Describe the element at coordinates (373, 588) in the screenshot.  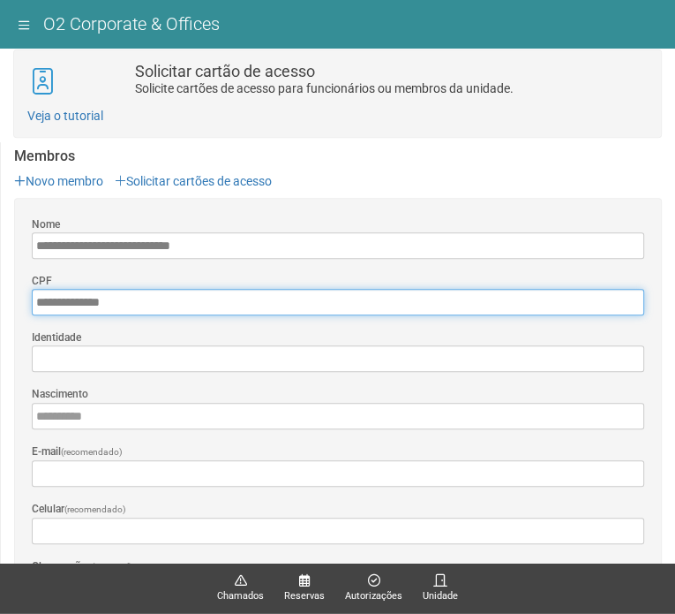
I see `a: Autorizações` at that location.